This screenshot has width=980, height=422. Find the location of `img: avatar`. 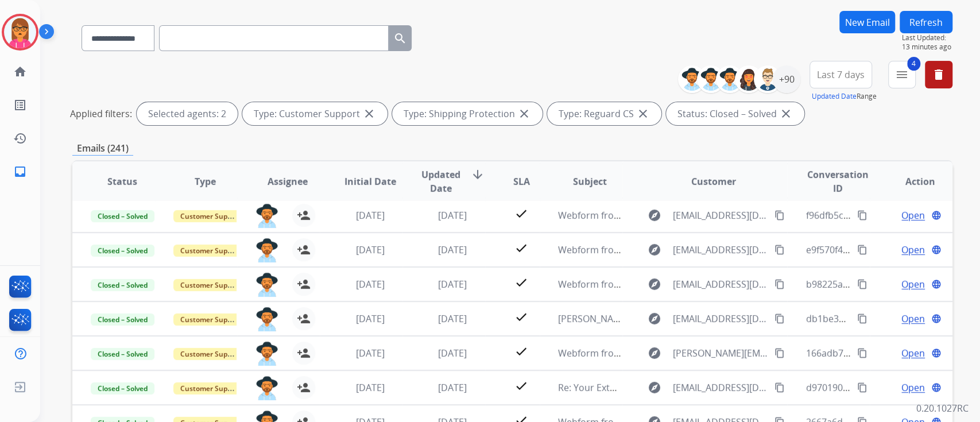

img: avatar is located at coordinates (20, 33).